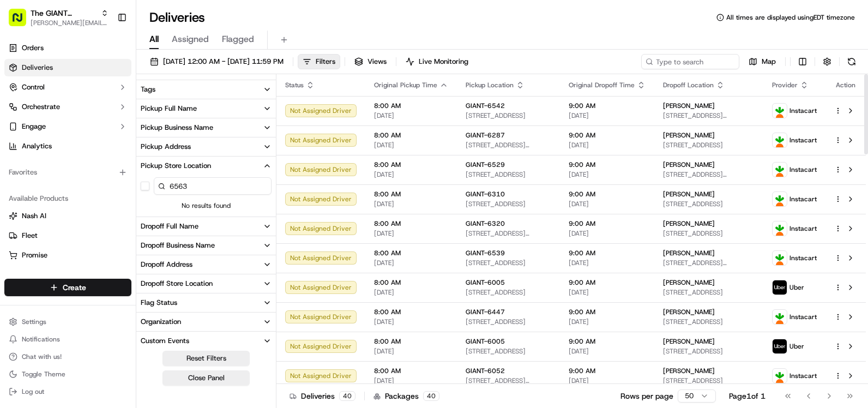 The width and height of the screenshot is (868, 408). I want to click on span: Original Pickup Time, so click(406, 85).